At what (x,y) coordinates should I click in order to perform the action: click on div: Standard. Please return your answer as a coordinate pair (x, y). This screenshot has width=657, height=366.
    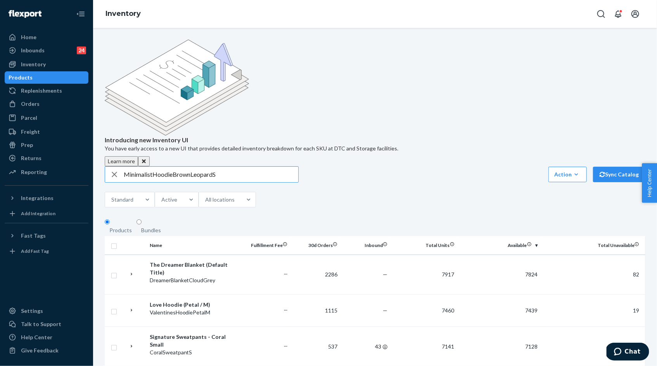
    Looking at the image, I should click on (122, 200).